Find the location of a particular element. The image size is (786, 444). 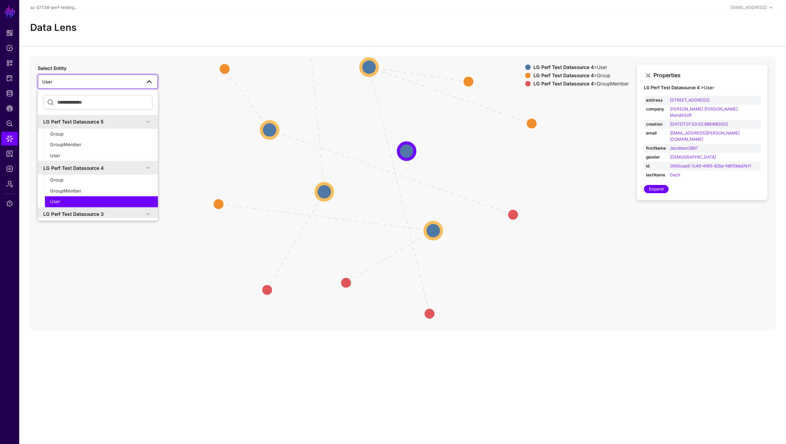

div: LG Perf Test Datasource 5 is located at coordinates (94, 122).